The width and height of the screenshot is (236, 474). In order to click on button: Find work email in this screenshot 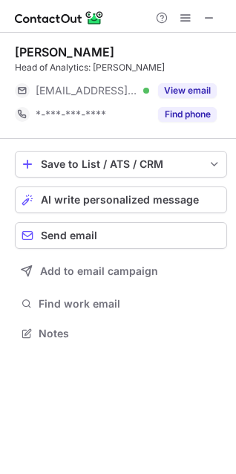, I will do `click(121, 304)`.